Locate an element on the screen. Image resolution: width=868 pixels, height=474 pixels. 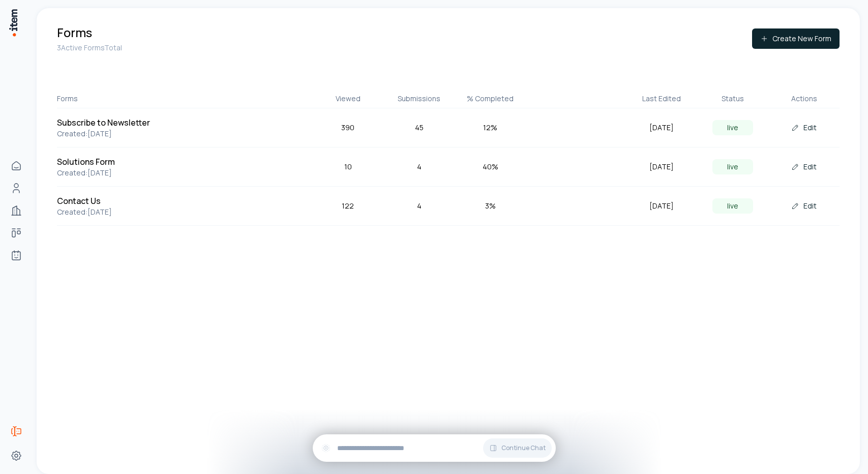
h5: Solutions Form is located at coordinates (134, 162).